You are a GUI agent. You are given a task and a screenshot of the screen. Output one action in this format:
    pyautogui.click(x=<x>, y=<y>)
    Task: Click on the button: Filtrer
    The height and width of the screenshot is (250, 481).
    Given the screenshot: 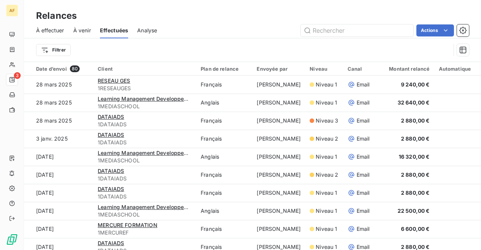 What is the action you would take?
    pyautogui.click(x=53, y=50)
    